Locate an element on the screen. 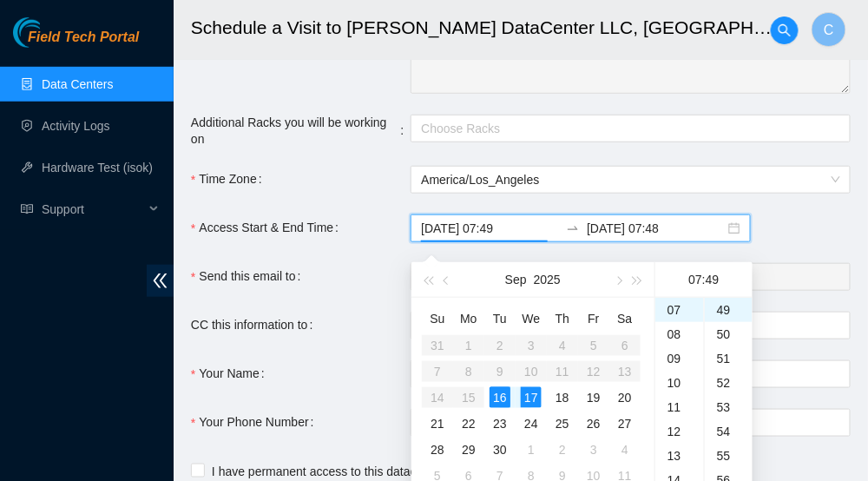 The width and height of the screenshot is (868, 481). div: 08 is located at coordinates (680, 335).